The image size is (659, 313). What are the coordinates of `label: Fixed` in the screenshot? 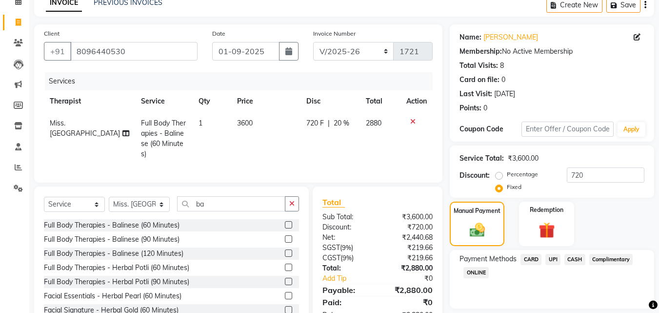 It's located at (514, 187).